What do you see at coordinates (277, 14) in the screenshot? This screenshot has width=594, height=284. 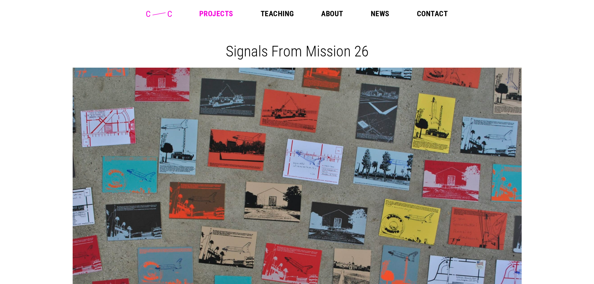 I see `a: Teaching` at bounding box center [277, 14].